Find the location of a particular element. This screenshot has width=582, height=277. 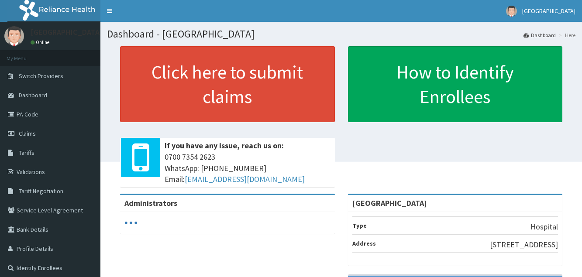

li: Here is located at coordinates (566, 35).